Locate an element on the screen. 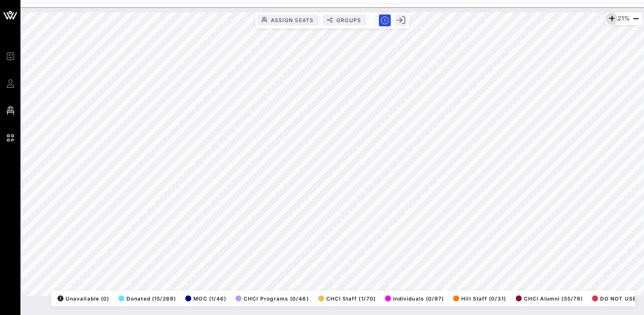 This screenshot has width=644, height=315. span: CHCI Programs (0/46) is located at coordinates (272, 299).